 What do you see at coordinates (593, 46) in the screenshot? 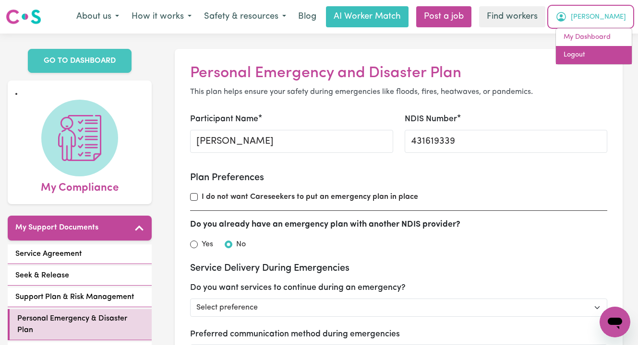
I see `div: My Account` at bounding box center [593, 46].